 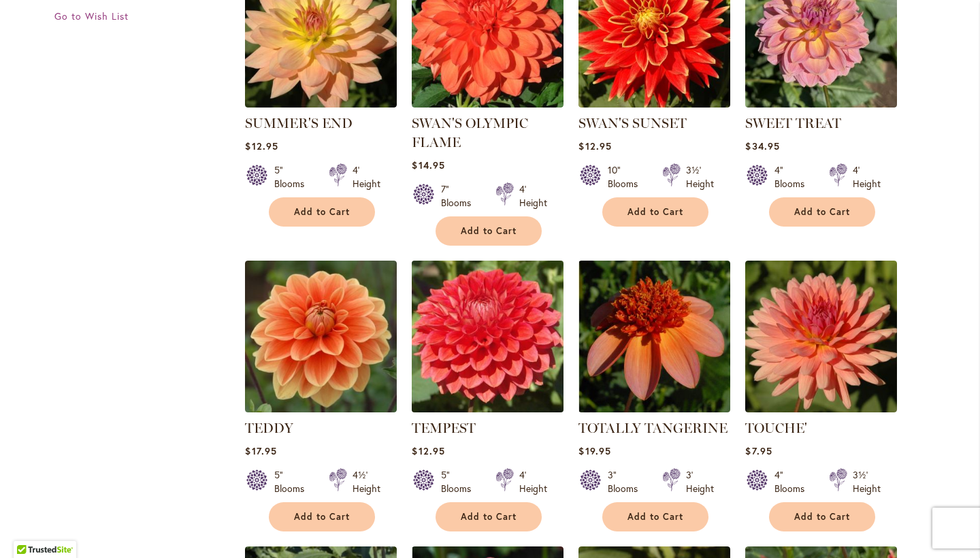 I want to click on img: TOTALLY TANGERINE, so click(x=654, y=336).